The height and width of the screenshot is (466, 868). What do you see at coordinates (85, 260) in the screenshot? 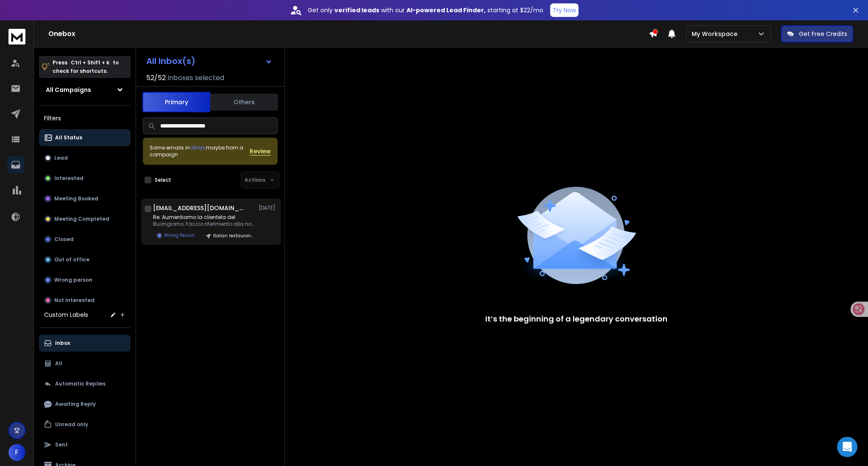
I see `button: Out of office` at bounding box center [85, 260].